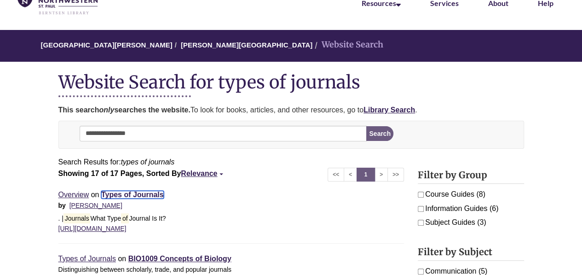 The height and width of the screenshot is (275, 582). I want to click on mark: of, so click(125, 218).